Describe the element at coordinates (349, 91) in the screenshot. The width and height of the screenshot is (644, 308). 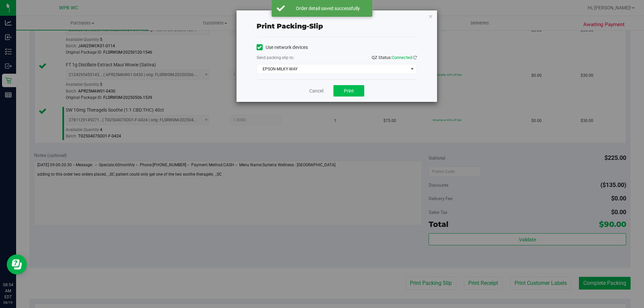
I see `span: Print` at that location.